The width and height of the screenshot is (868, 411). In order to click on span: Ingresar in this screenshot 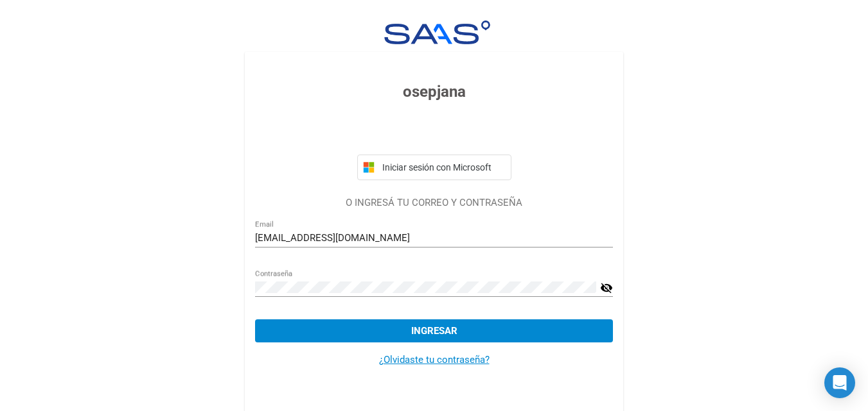, I will do `click(434, 331)`.